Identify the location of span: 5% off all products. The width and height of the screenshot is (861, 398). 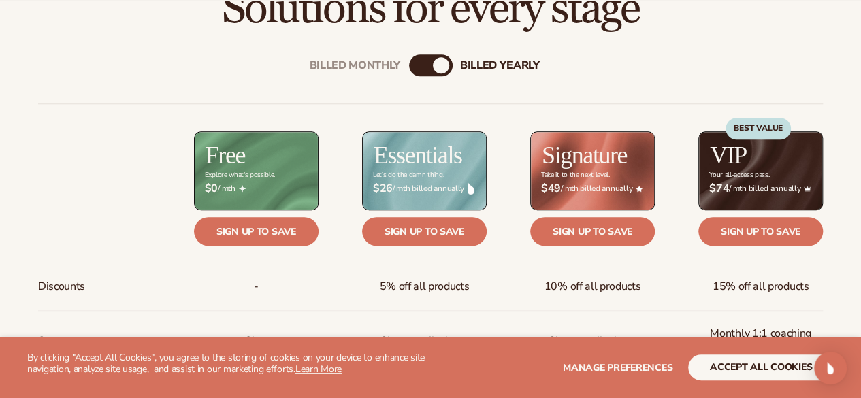
(424, 286).